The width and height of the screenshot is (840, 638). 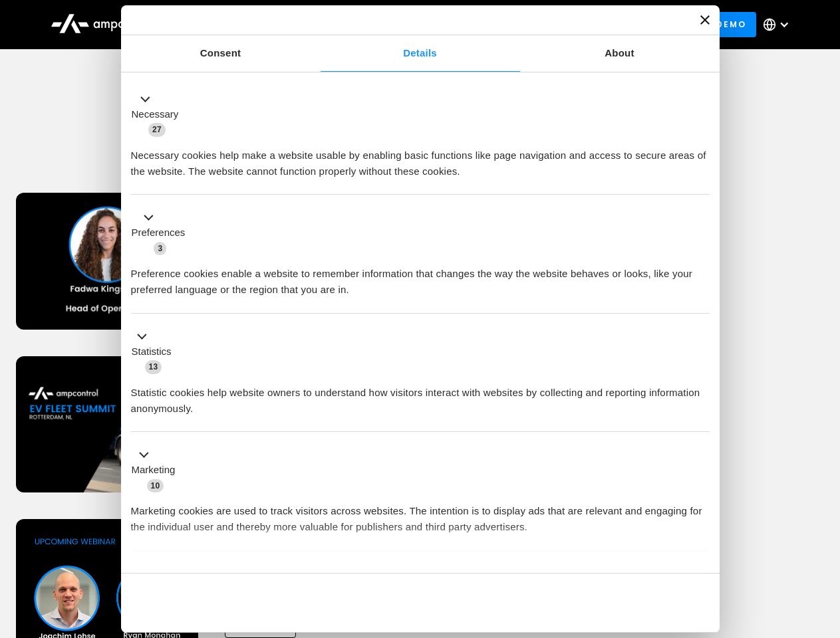 What do you see at coordinates (151, 352) in the screenshot?
I see `label: Statistics` at bounding box center [151, 352].